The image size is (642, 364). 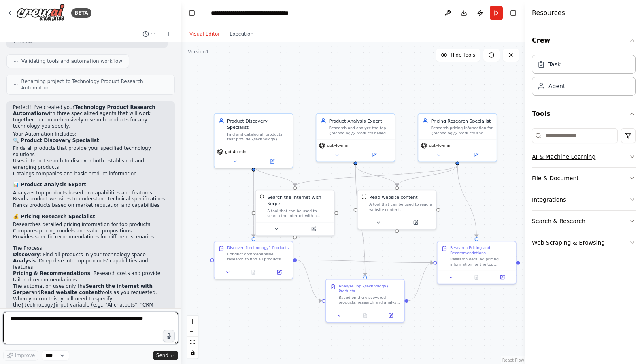 I want to click on span: Hide Tools, so click(x=463, y=55).